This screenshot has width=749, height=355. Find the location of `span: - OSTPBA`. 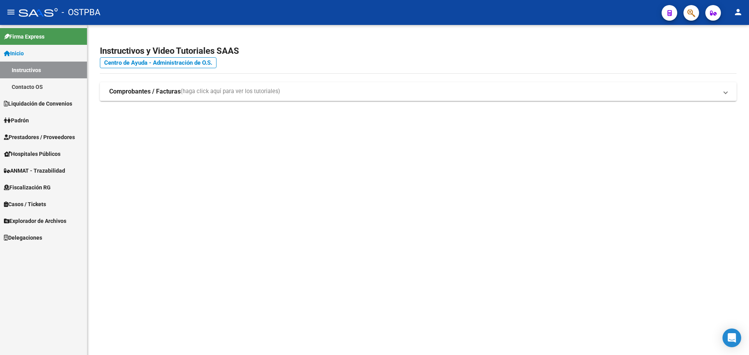

span: - OSTPBA is located at coordinates (81, 12).